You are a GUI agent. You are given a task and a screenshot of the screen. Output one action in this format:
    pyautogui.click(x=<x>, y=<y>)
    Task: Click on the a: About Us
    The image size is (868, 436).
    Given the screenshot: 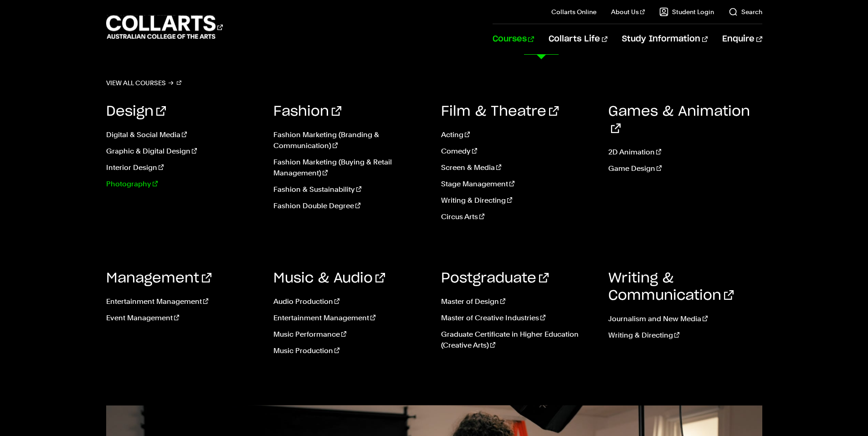 What is the action you would take?
    pyautogui.click(x=628, y=12)
    